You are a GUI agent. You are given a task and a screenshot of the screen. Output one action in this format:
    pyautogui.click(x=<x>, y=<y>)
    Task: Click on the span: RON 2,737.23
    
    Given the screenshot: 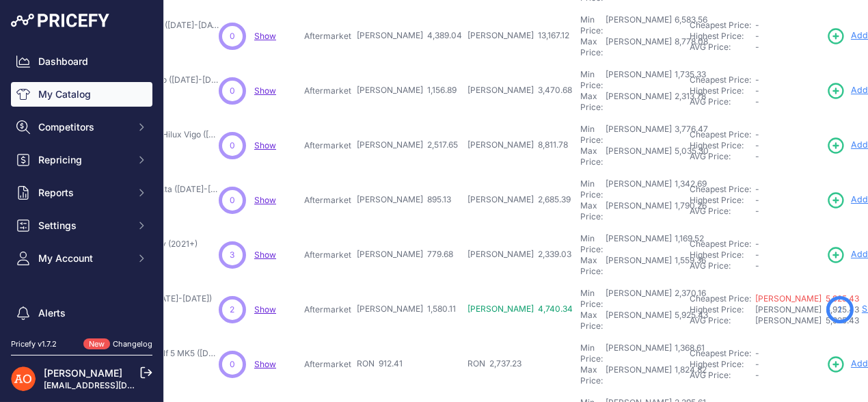 What is the action you would take?
    pyautogui.click(x=495, y=363)
    